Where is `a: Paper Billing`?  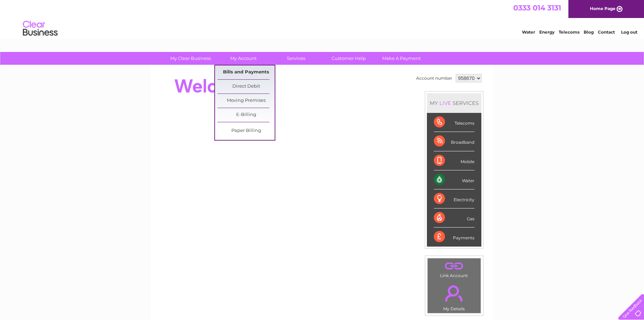
a: Paper Billing is located at coordinates (245, 131).